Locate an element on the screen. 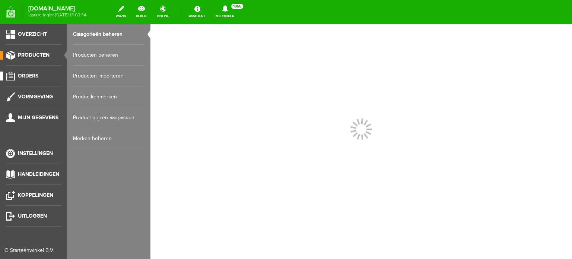  span: 1055 is located at coordinates (237, 6).